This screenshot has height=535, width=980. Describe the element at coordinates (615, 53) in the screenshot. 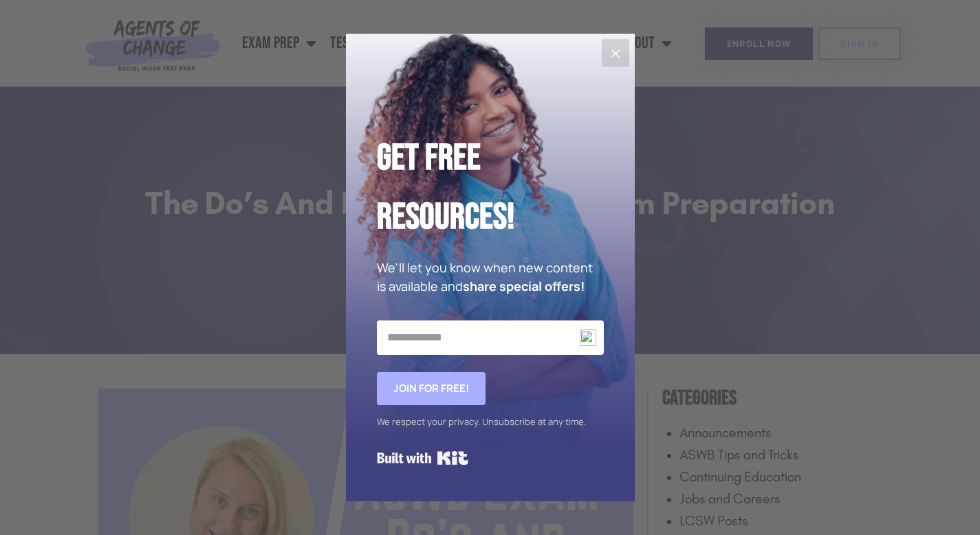

I see `button: Close` at that location.